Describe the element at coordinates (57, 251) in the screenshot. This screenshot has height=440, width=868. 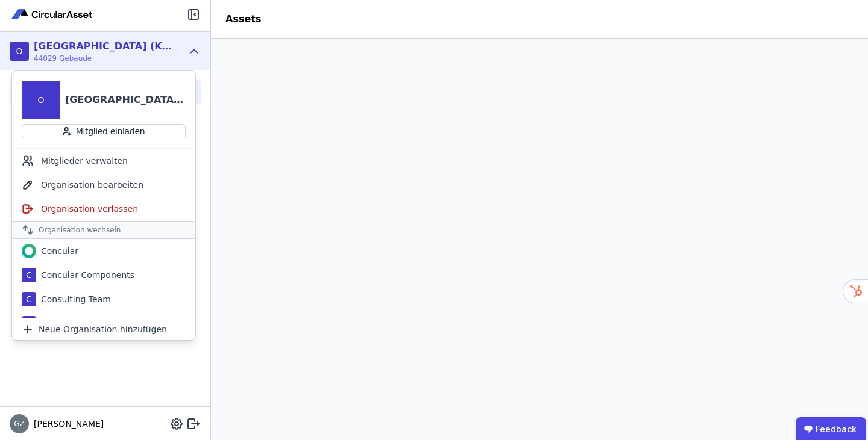
I see `div: Concular` at that location.